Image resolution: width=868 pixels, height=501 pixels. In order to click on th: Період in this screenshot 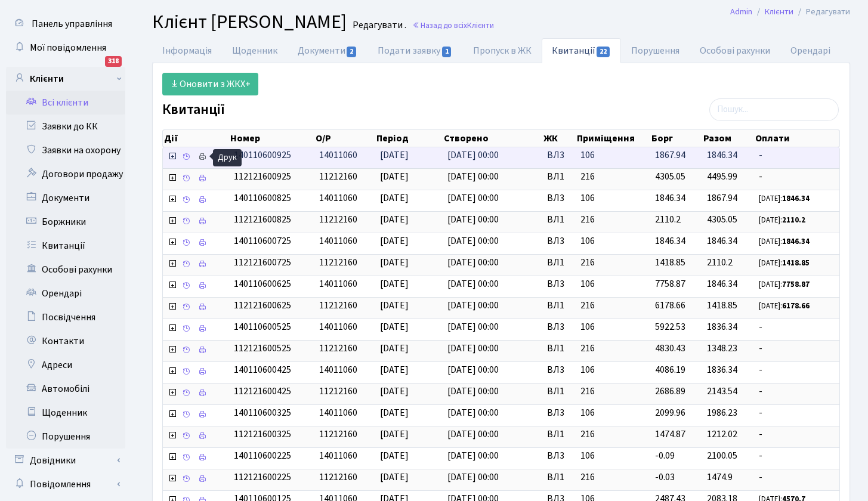, I will do `click(409, 138)`.